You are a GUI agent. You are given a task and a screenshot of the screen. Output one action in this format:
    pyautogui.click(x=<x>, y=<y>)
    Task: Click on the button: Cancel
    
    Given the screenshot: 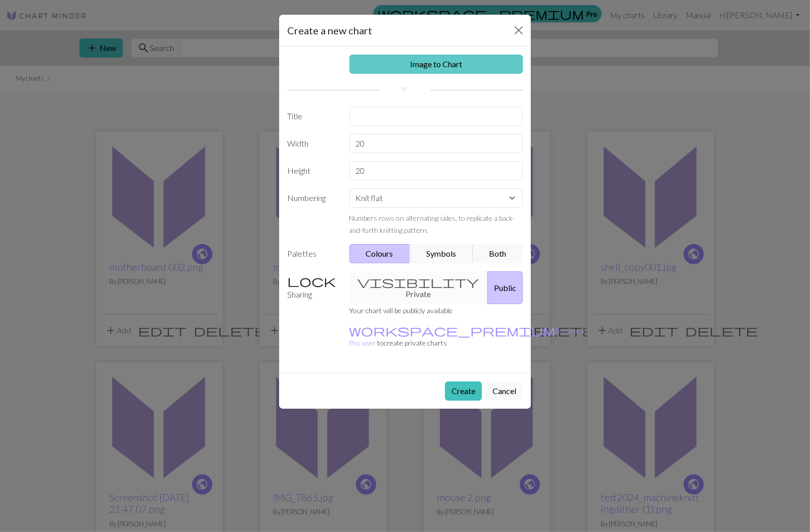 What is the action you would take?
    pyautogui.click(x=504, y=391)
    